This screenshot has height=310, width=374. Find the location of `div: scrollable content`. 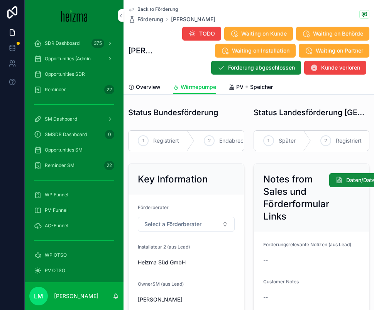

div: scrollable content is located at coordinates (74, 156).